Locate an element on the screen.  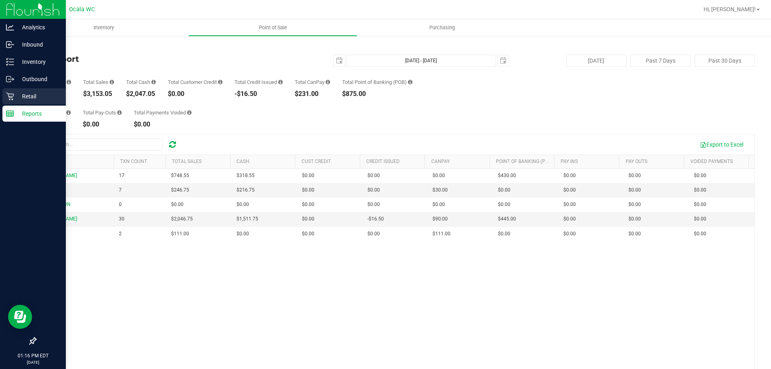
div: Total Credit Issued is located at coordinates (258, 82).